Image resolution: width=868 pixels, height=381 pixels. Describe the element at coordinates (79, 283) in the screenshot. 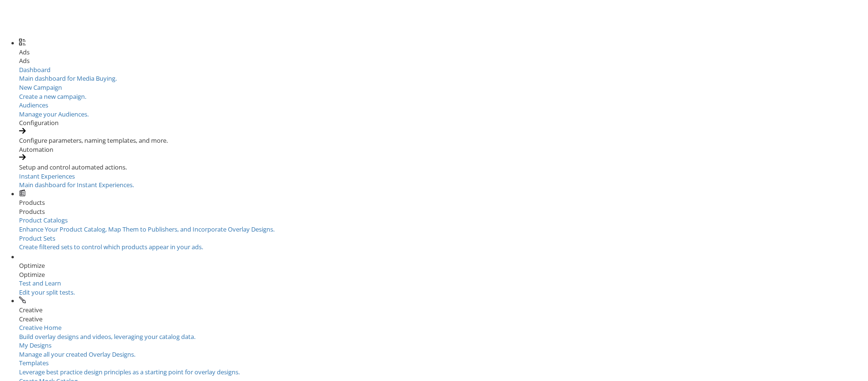

I see `div: Test and Learn` at that location.